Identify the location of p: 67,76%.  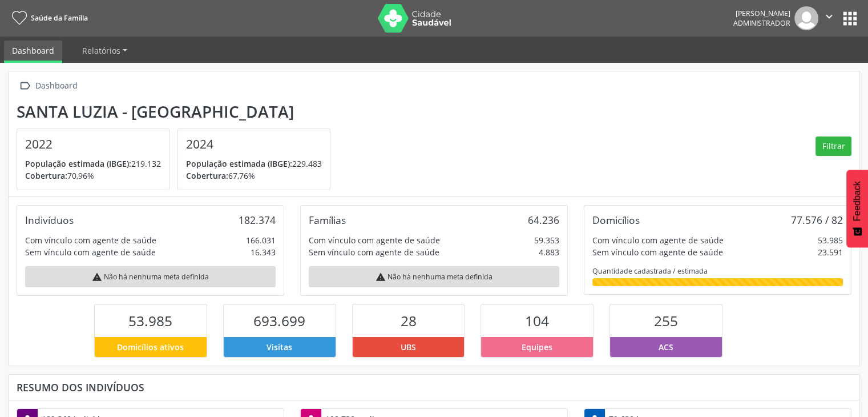
(254, 175).